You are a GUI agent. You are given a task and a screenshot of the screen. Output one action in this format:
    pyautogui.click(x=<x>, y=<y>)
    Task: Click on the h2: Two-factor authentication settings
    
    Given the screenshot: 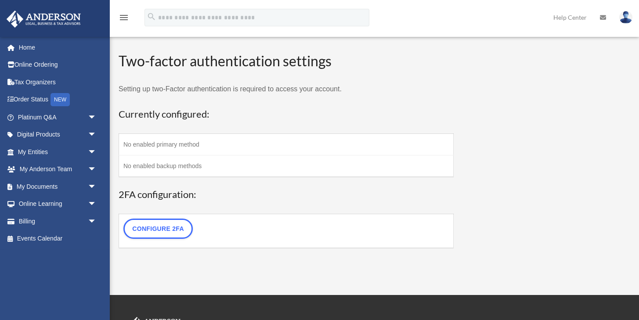 What is the action you would take?
    pyautogui.click(x=286, y=61)
    